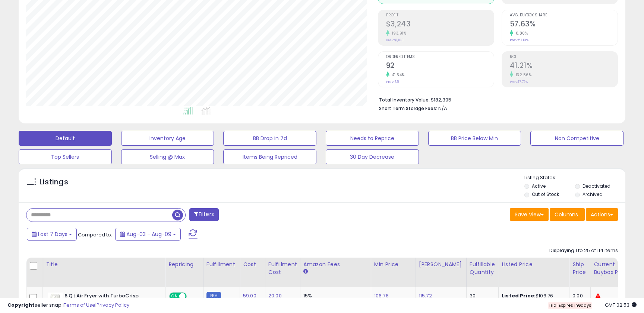 This screenshot has width=644, height=313. Describe the element at coordinates (564, 66) in the screenshot. I see `h2: 41.21%` at that location.